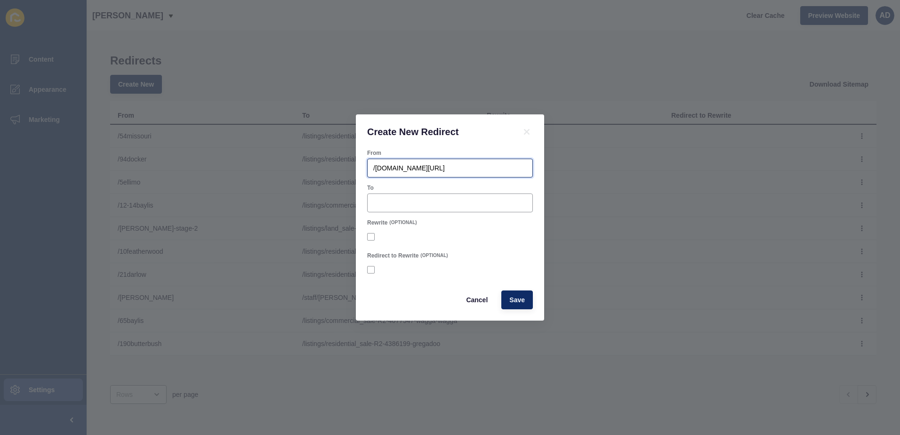 This screenshot has width=900, height=435. What do you see at coordinates (393, 256) in the screenshot?
I see `label: Redirect to Rewrite` at bounding box center [393, 256].